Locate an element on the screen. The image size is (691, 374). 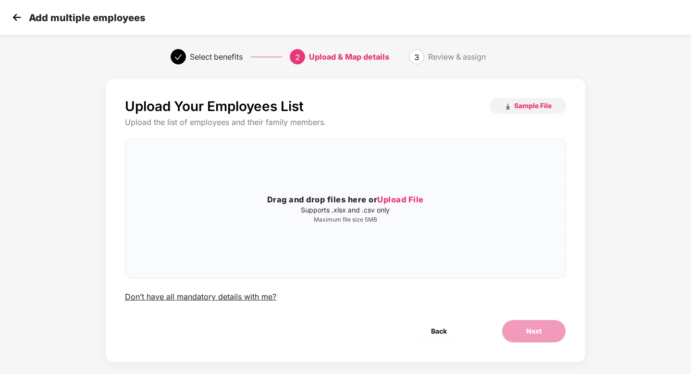
span: Drag and drop files here orUpload FileSupports .xlsx and .csv onlyMaximum file size 5MB is located at coordinates (346, 209).